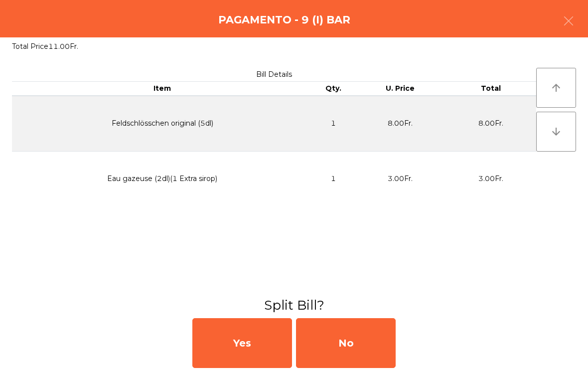 The width and height of the screenshot is (588, 372). Describe the element at coordinates (163, 179) in the screenshot. I see `td: Eau gazeuse (2dl)` at that location.